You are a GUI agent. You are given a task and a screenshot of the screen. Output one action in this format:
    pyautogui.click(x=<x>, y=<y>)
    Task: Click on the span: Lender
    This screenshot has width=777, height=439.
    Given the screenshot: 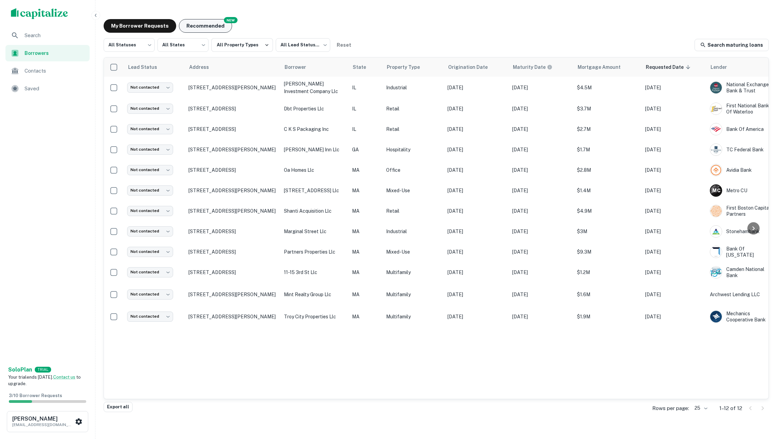 What is the action you would take?
    pyautogui.click(x=723, y=67)
    